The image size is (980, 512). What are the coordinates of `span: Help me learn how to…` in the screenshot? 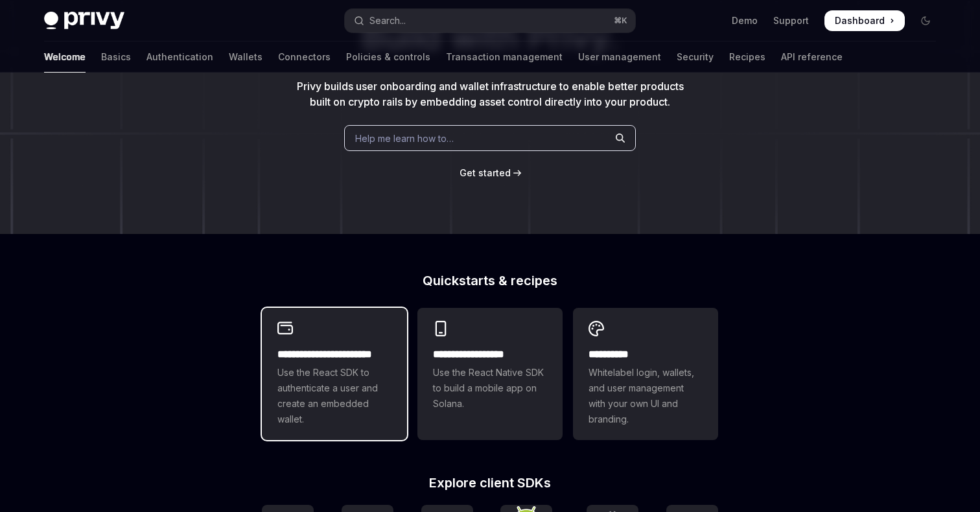 It's located at (405, 138).